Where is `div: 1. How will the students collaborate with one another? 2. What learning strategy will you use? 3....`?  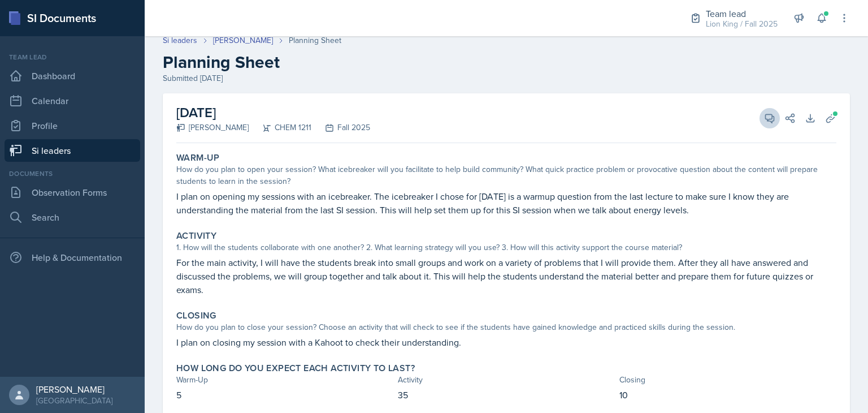 div: 1. How will the students collaborate with one another? 2. What learning strategy will you use? 3.... is located at coordinates (506, 247).